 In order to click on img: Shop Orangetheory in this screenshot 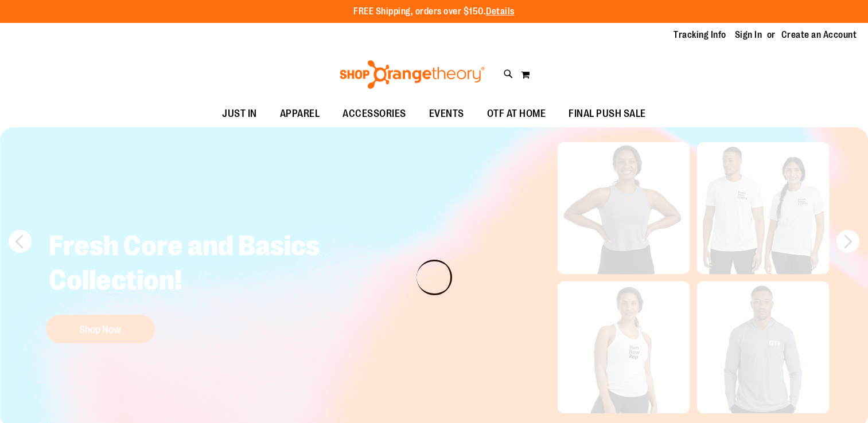, I will do `click(412, 75)`.